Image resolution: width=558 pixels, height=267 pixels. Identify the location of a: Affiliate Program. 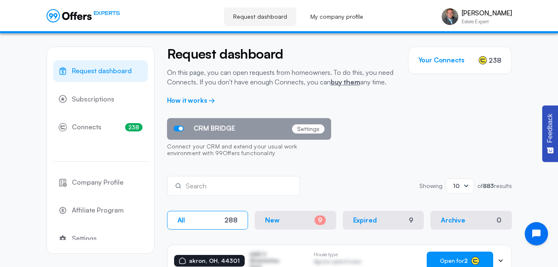
(101, 210).